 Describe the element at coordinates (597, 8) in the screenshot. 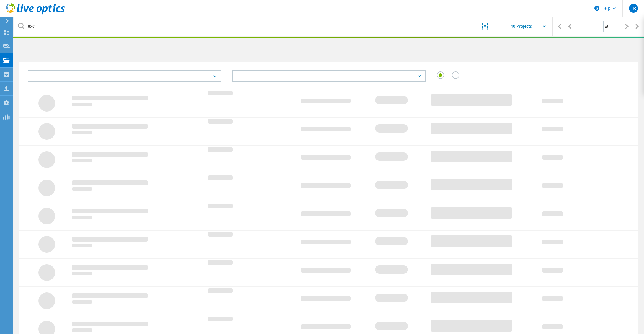

I see `svg: \n` at that location.